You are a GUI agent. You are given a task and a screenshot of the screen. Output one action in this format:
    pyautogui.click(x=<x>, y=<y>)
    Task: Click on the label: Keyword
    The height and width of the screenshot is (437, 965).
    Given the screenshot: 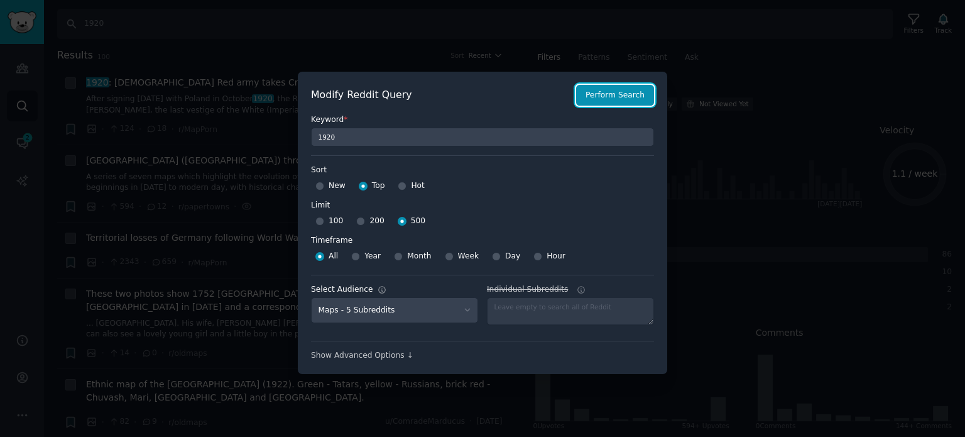 What is the action you would take?
    pyautogui.click(x=483, y=120)
    